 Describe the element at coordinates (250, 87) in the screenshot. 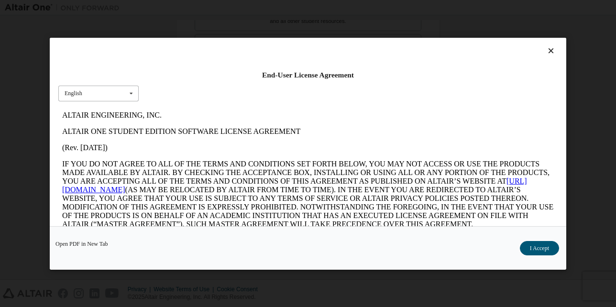

I see `p: IF YOU DO NOT AGREE TO ALL OF THE TERMS AND CONDITIONS SET FORTH BELOW, YOU MAY NOT ACCESS OR USE...` at that location.